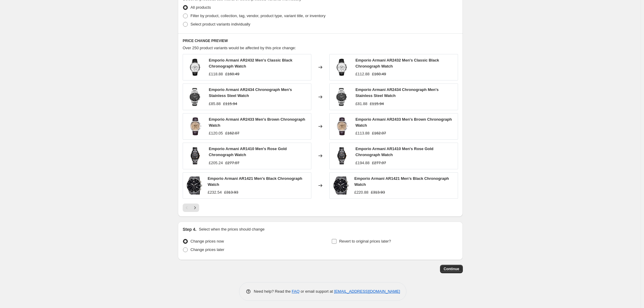  Describe the element at coordinates (296, 291) in the screenshot. I see `a: FAQ` at that location.